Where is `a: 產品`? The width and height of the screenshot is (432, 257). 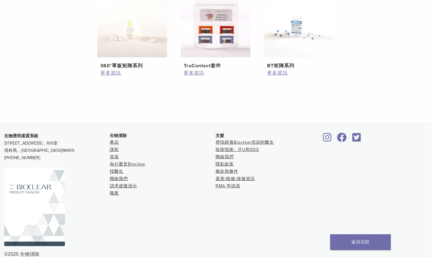 a: 產品 is located at coordinates (114, 142).